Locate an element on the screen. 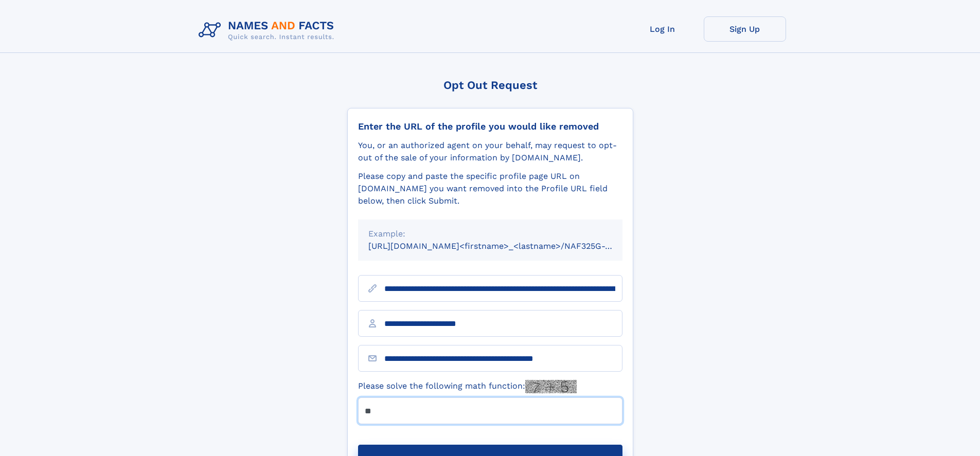 The height and width of the screenshot is (456, 980). a: Log In is located at coordinates (662, 28).